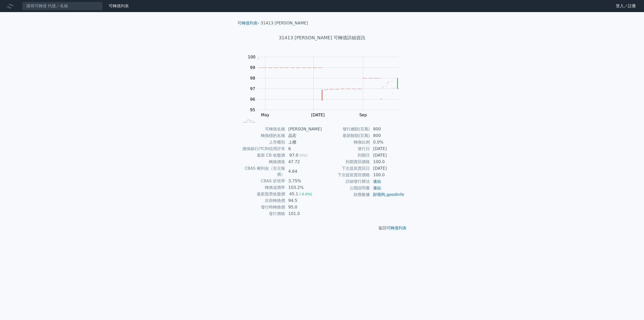 The image size is (644, 320). What do you see at coordinates (306, 194) in the screenshot?
I see `span: (-0.6%)` at bounding box center [306, 194].